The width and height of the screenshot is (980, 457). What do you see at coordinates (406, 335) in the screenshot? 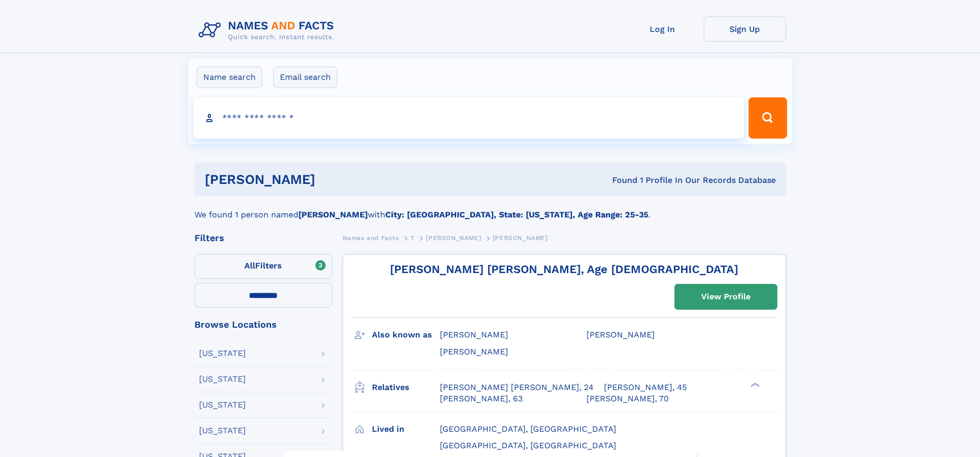
I see `h3: Also known as` at bounding box center [406, 335].